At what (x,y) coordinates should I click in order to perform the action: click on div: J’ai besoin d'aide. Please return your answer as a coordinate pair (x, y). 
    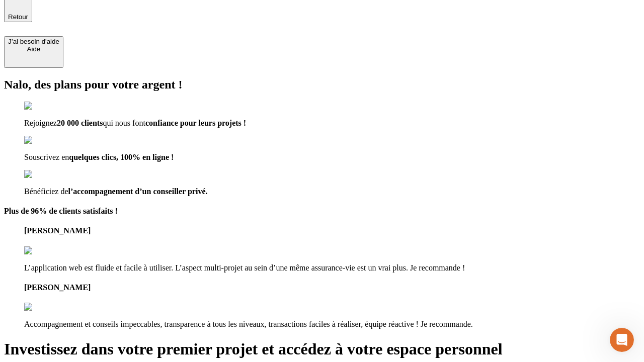
    Looking at the image, I should click on (34, 41).